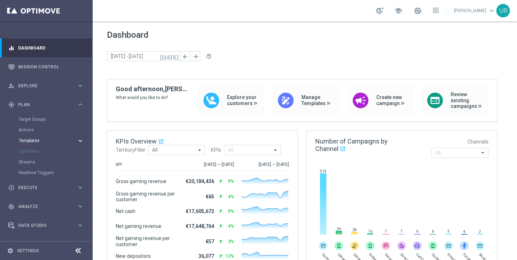  I want to click on i: play_circle_outline, so click(11, 188).